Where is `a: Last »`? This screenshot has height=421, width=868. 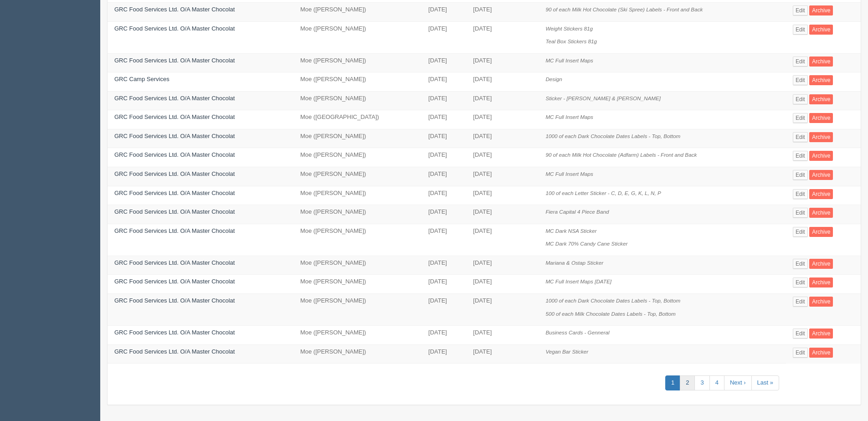
a: Last » is located at coordinates (765, 383).